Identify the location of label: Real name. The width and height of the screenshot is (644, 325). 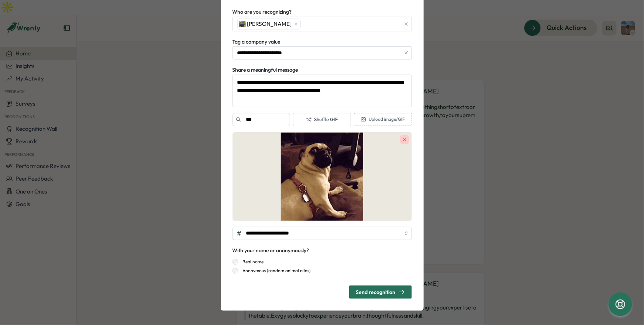
(250, 262).